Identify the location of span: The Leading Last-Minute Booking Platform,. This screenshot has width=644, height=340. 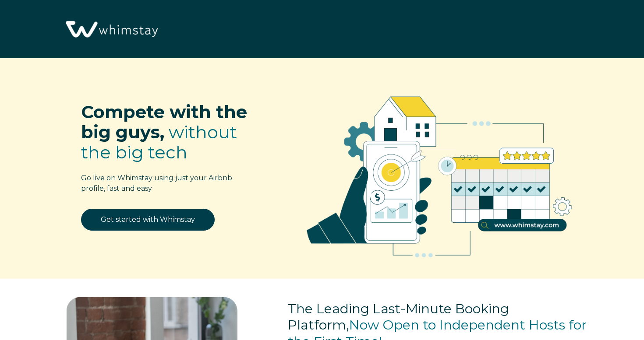
(398, 317).